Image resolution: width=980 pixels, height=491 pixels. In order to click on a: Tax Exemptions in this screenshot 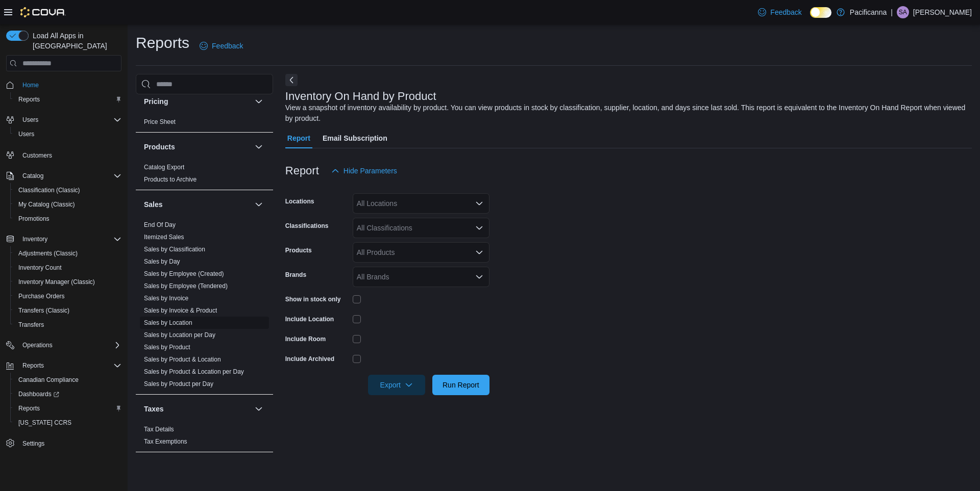, I will do `click(166, 442)`.